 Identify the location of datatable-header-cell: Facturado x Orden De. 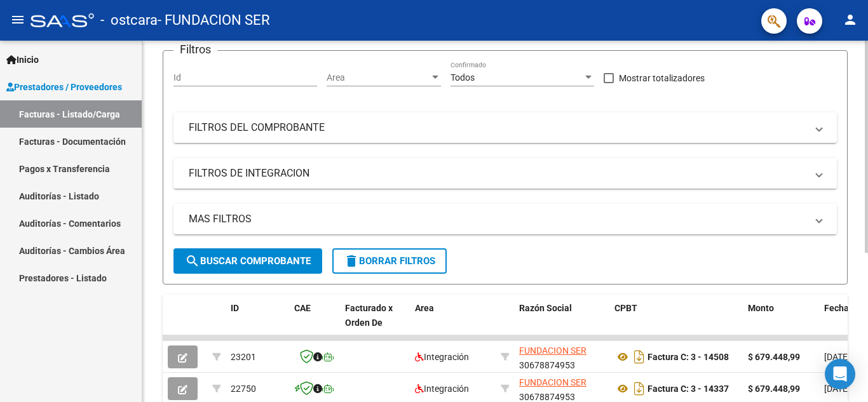
(375, 323).